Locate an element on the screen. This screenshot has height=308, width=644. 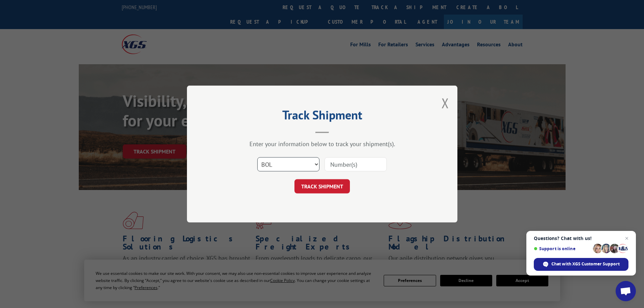
h2: Track Shipment is located at coordinates (322, 117).